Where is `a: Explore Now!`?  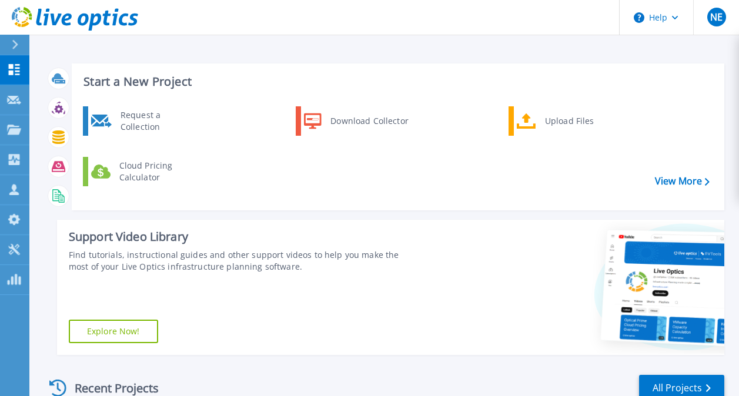
a: Explore Now! is located at coordinates (113, 331).